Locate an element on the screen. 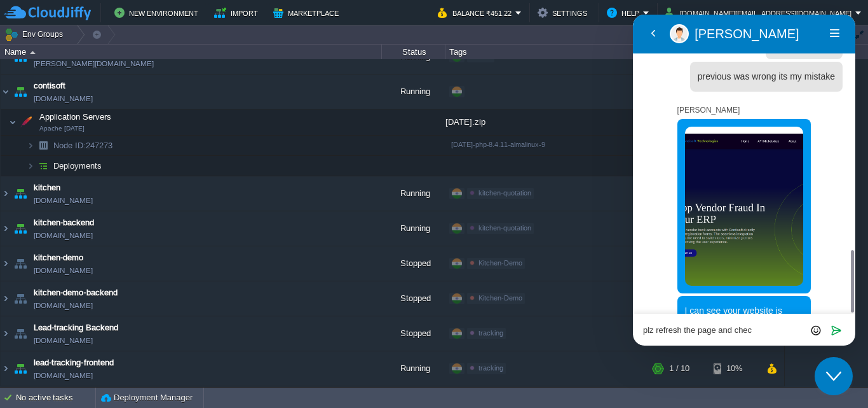 The image size is (868, 408). span: kitchen-backend is located at coordinates (63, 223).